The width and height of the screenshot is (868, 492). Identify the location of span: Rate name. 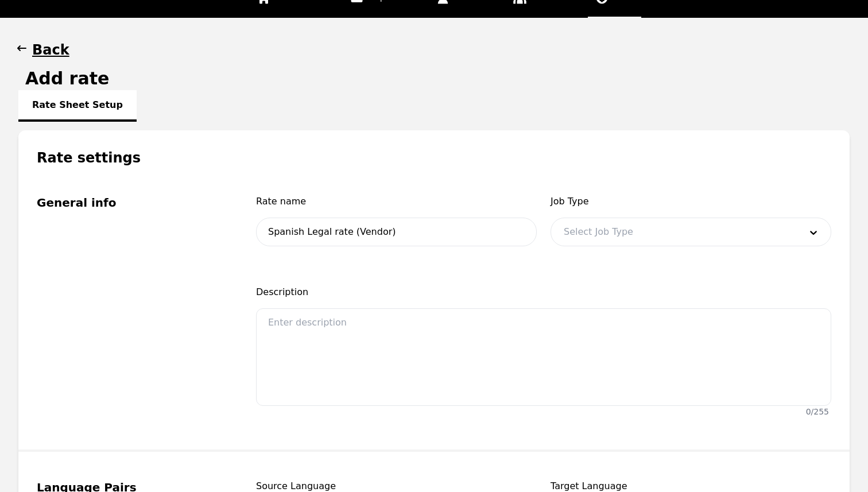
(396, 201).